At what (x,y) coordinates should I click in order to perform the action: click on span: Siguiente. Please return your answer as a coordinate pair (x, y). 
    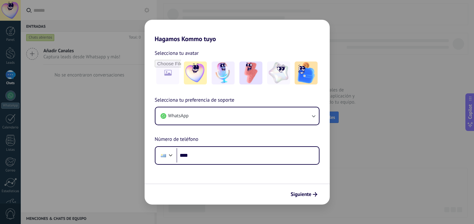
    Looking at the image, I should click on (301, 195).